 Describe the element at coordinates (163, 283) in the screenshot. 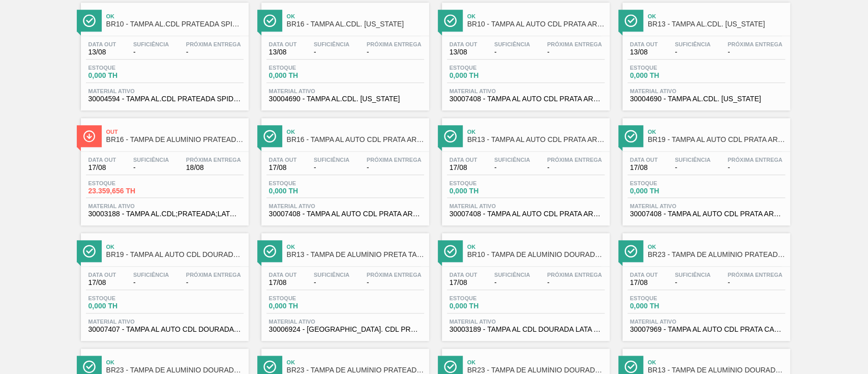

I see `a: ÍconeOkBR19 - TAMPA AL AUTO CDL DOURADA ARDAGHData out17/08Suficiência-Próxima Entrega-Estoque0,0...` at that location.